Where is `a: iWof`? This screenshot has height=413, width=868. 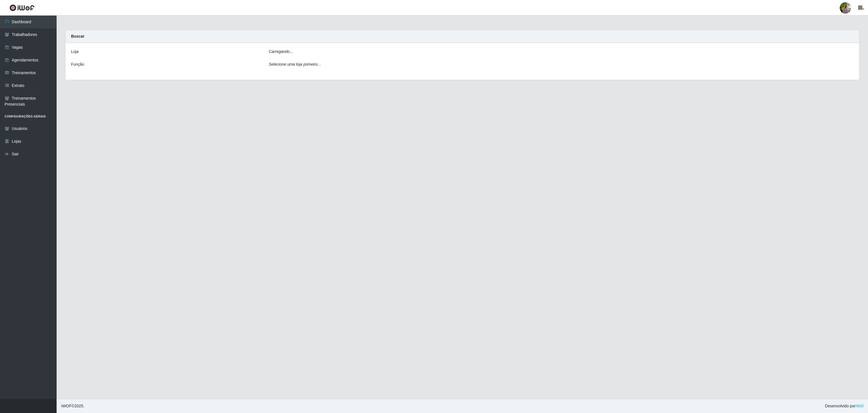
a: iWof is located at coordinates (859, 406).